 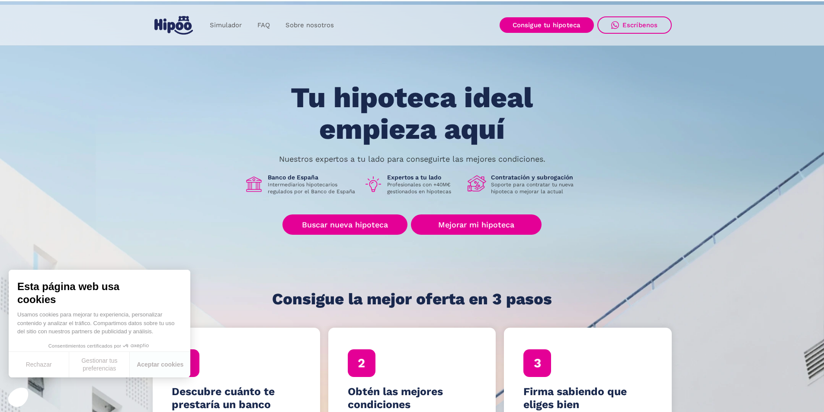 I want to click on h4: Obtén las mejores condiciones, so click(x=412, y=398).